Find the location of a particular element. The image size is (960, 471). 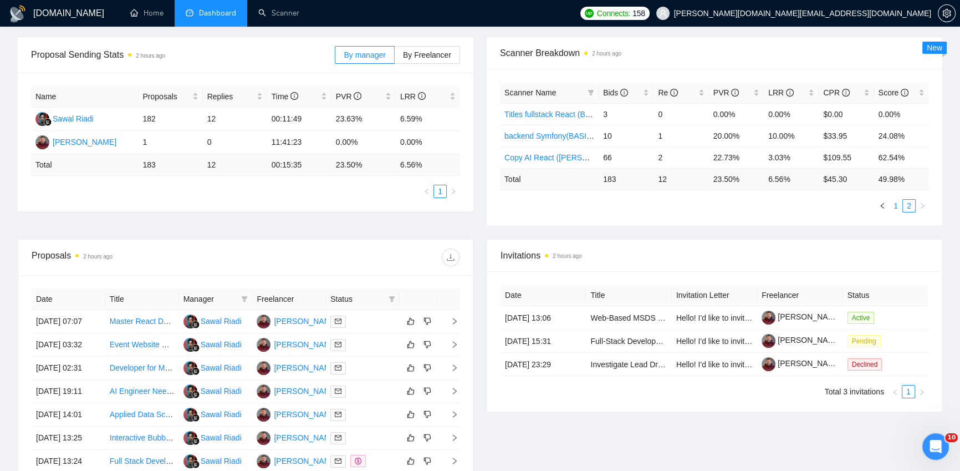

td: Developer for MVP with Web, Cloud, Mobile, and AI Skills is located at coordinates (142, 368).